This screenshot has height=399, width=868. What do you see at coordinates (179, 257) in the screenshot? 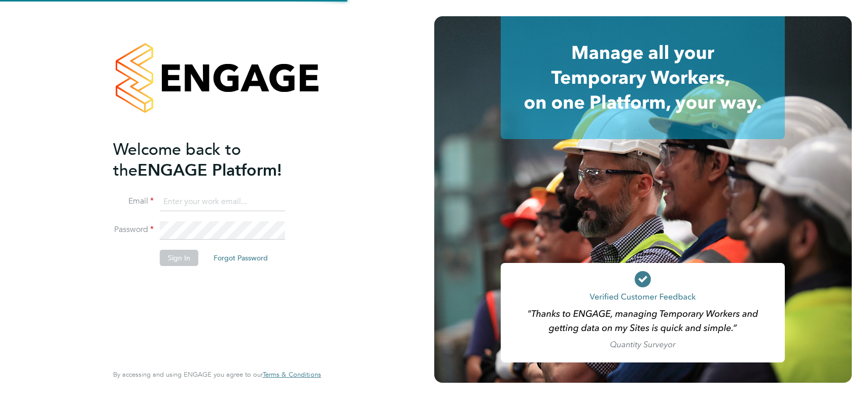
I see `button: Sign In` at bounding box center [179, 257].